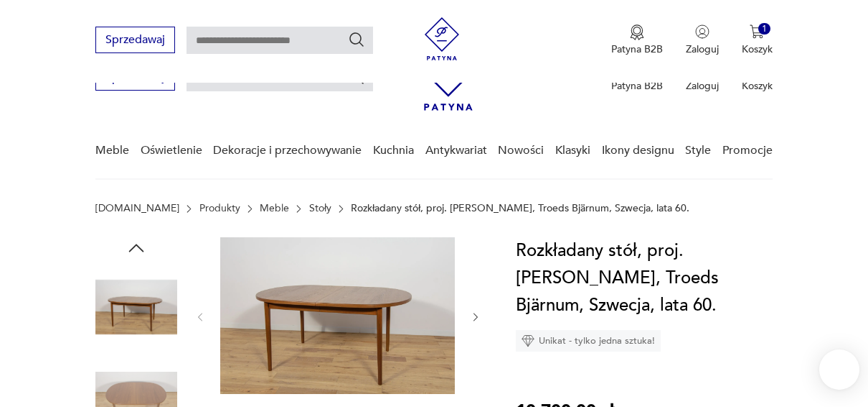  Describe the element at coordinates (394, 150) in the screenshot. I see `a: Kuchnia` at that location.